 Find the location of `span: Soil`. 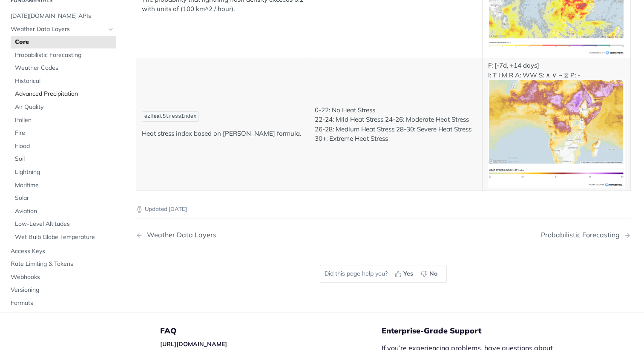

span: Soil is located at coordinates (64, 159).